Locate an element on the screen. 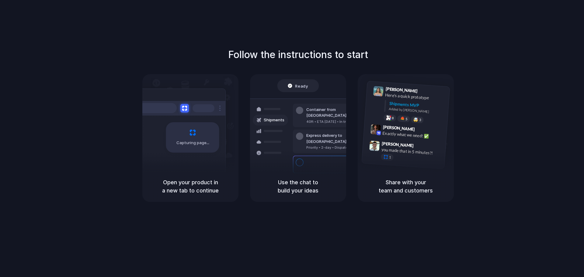 The image size is (584, 277). span: Ready is located at coordinates (302, 86).